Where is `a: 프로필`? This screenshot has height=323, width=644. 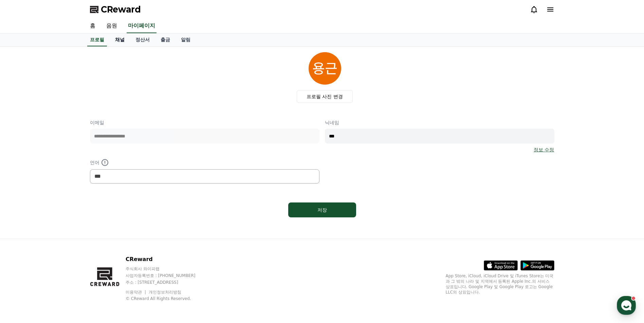
a: 프로필 is located at coordinates (97, 40).